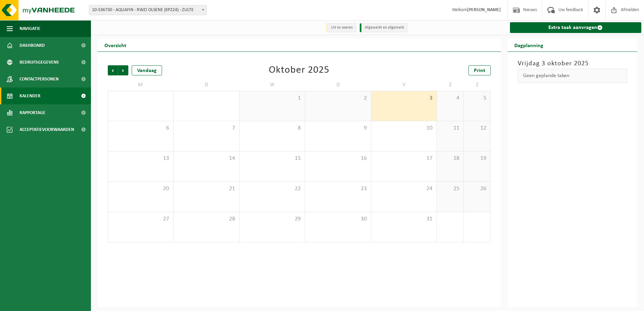 The height and width of the screenshot is (311, 644). What do you see at coordinates (115, 45) in the screenshot?
I see `h2: Overzicht` at bounding box center [115, 45].